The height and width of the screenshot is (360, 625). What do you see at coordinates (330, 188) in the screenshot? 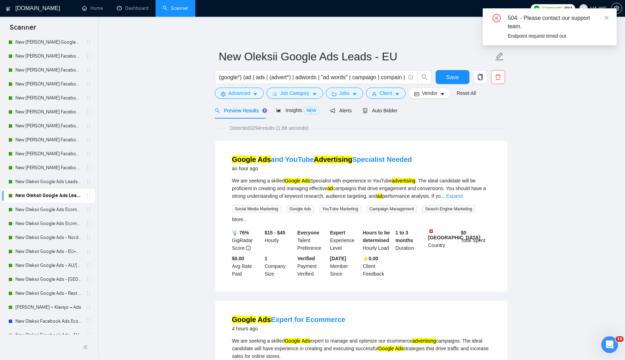
I see `mark: ad` at bounding box center [330, 188].